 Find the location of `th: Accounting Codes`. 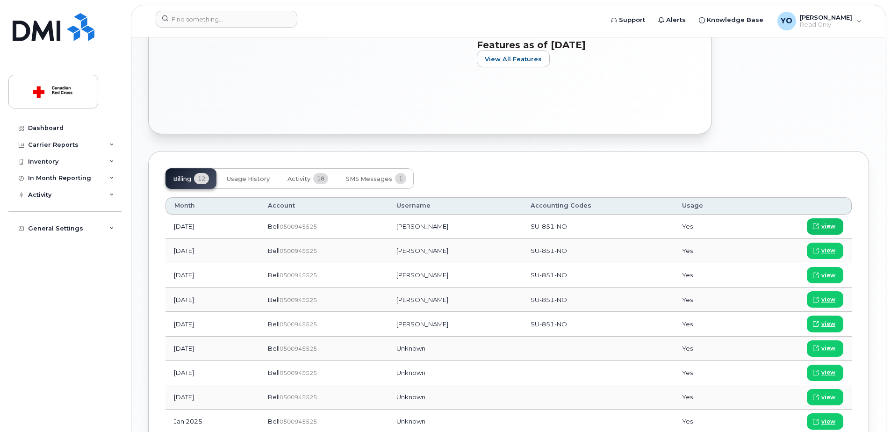

th: Accounting Codes is located at coordinates (598, 206).